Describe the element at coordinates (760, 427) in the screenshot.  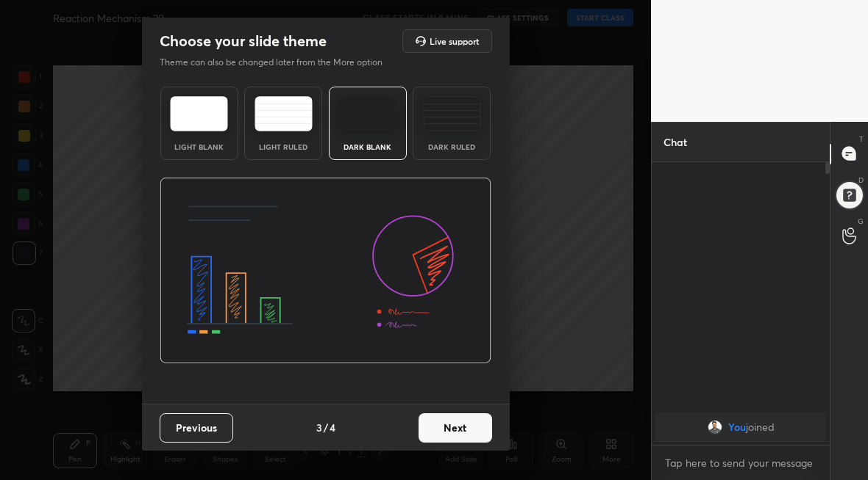
I see `span: joined` at that location.